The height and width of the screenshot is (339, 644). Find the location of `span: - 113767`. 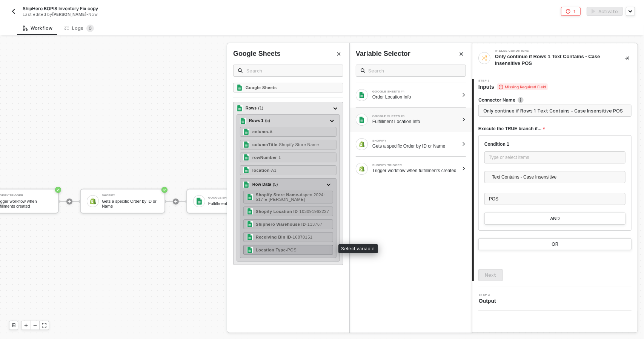

span: - 113767 is located at coordinates (314, 224).